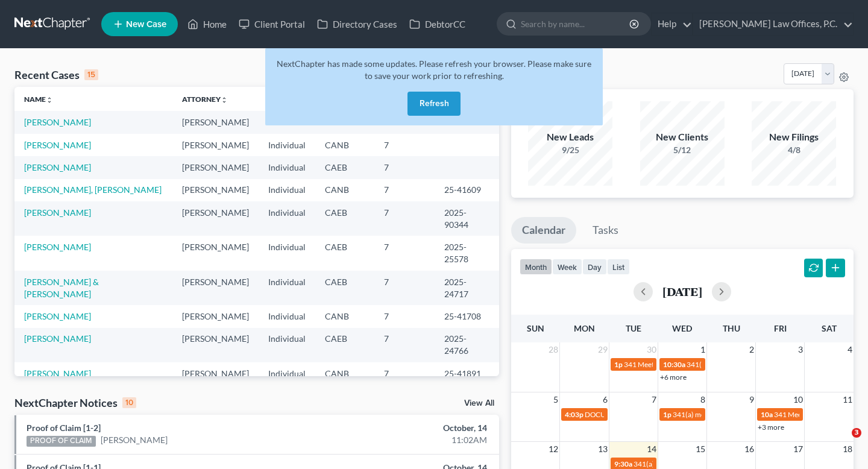 This screenshot has width=868, height=469. What do you see at coordinates (672, 24) in the screenshot?
I see `a: Help` at bounding box center [672, 24].